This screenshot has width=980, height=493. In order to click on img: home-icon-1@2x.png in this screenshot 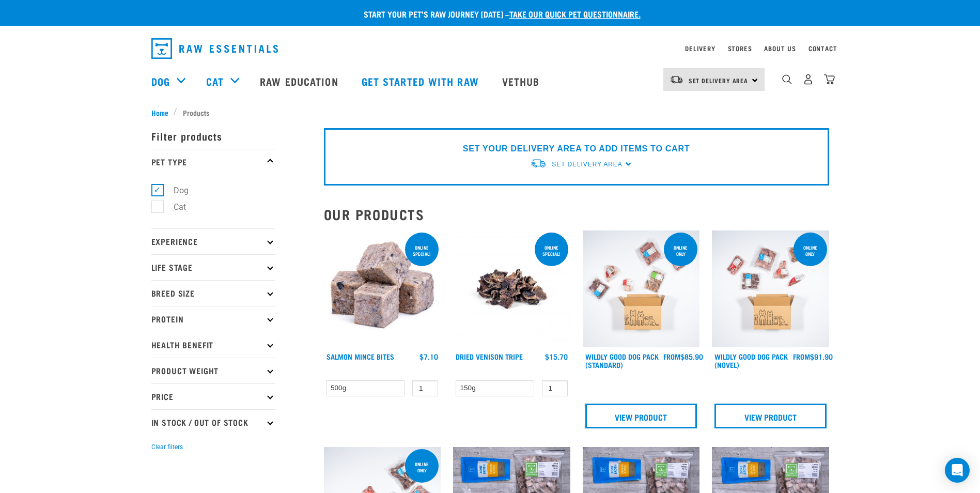, I will do `click(787, 79)`.